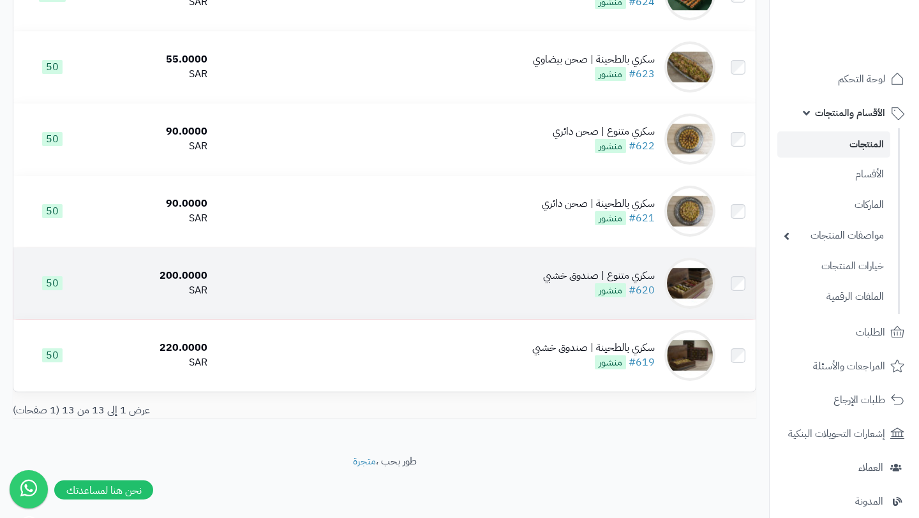 The width and height of the screenshot is (919, 518). I want to click on div: 220.0000, so click(151, 348).